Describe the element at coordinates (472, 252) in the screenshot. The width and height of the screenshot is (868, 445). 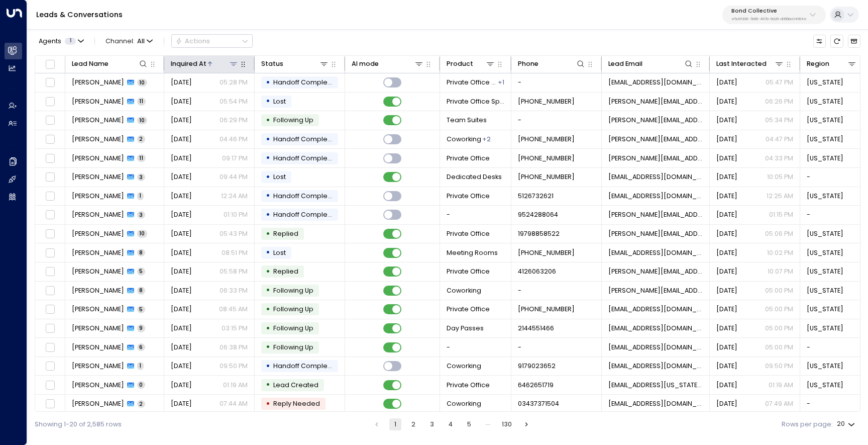
I see `span: Meeting Rooms` at that location.